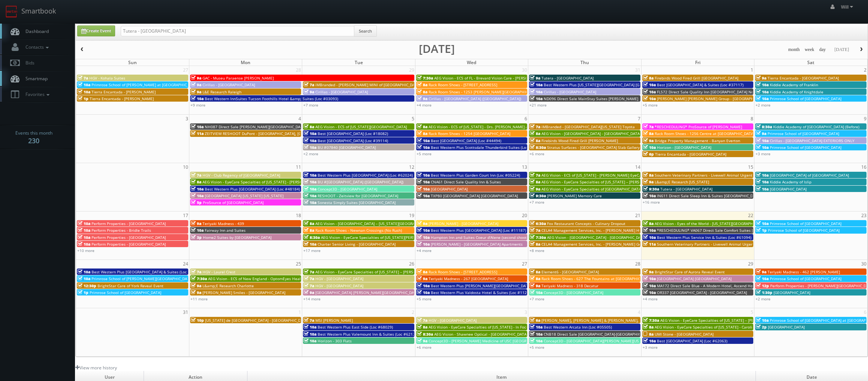  I want to click on span: 6a, so click(535, 320).